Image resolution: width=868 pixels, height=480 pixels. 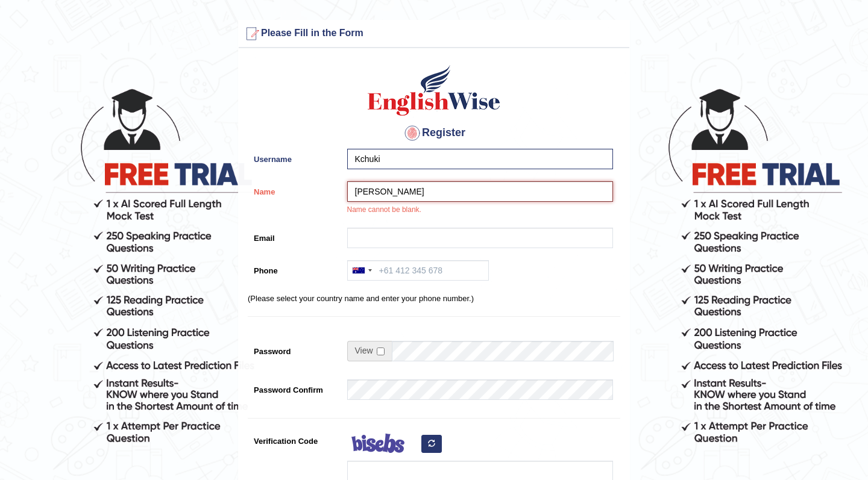 What do you see at coordinates (294, 438) in the screenshot?
I see `label: Verification Code` at bounding box center [294, 438].